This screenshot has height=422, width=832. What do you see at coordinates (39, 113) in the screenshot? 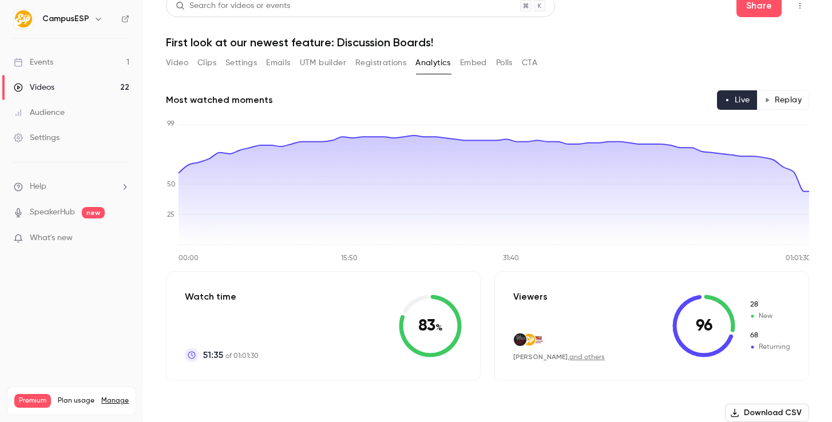
I see `div: Audience` at bounding box center [39, 113].